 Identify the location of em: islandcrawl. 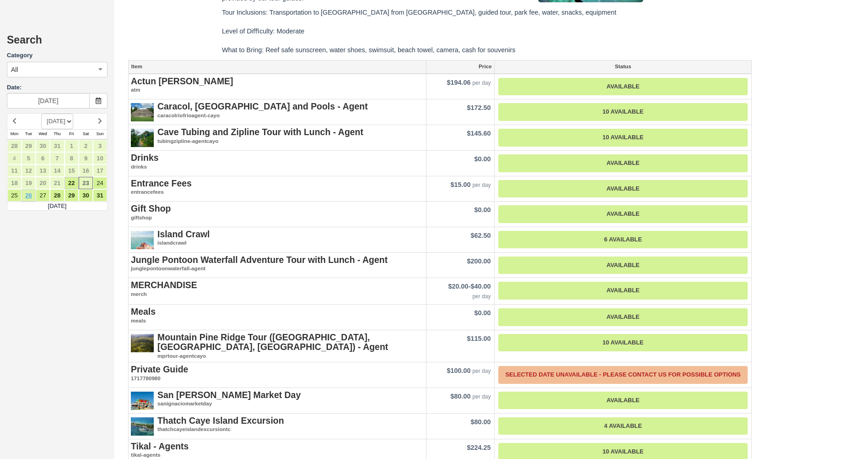
(277, 243).